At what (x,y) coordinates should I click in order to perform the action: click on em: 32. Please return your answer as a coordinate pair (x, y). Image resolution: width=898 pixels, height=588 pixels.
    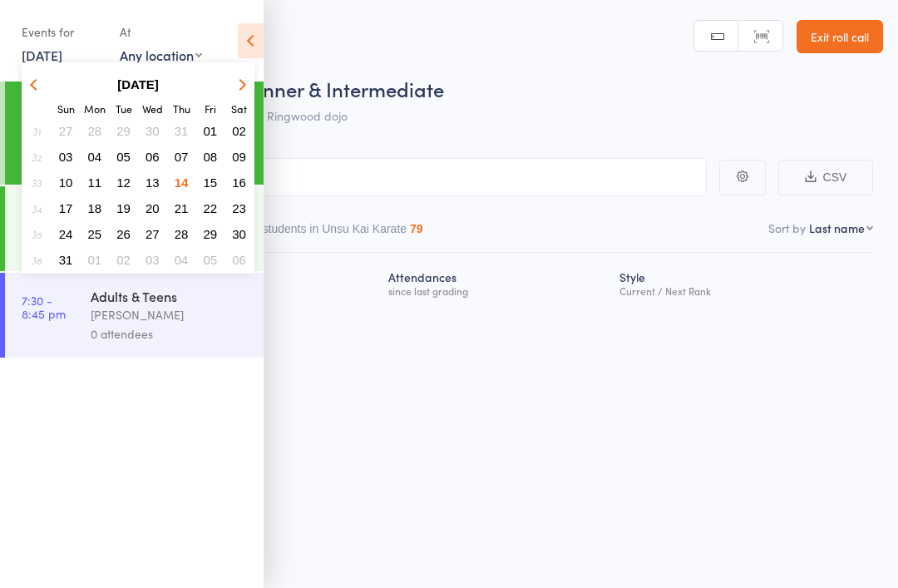
    Looking at the image, I should click on (36, 157).